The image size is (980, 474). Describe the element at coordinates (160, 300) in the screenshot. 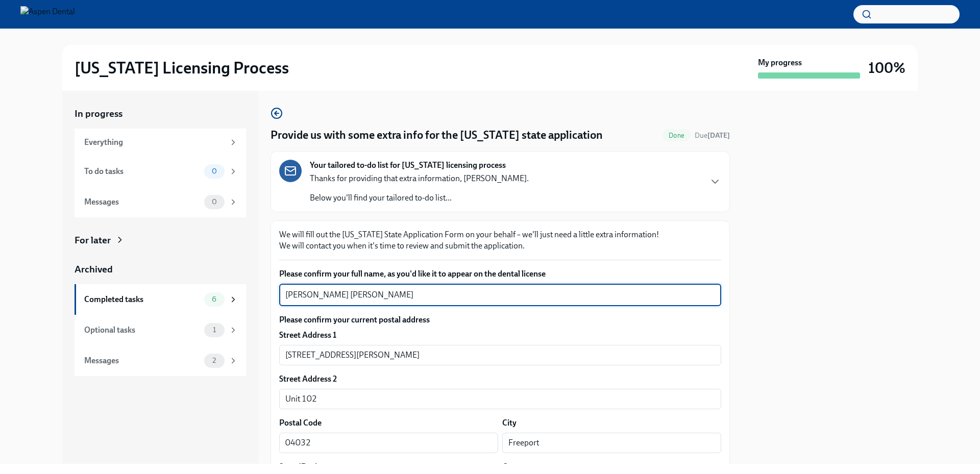

I see `a: Completed tasks6` at that location.